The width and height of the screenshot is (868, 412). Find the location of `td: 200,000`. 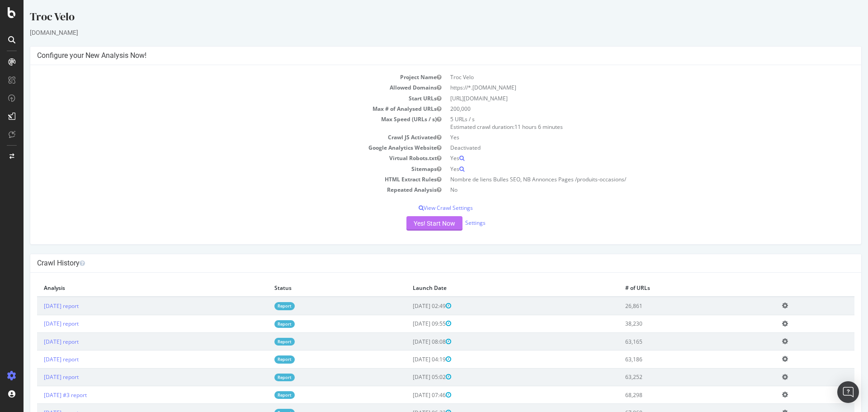

td: 200,000 is located at coordinates (627, 109).